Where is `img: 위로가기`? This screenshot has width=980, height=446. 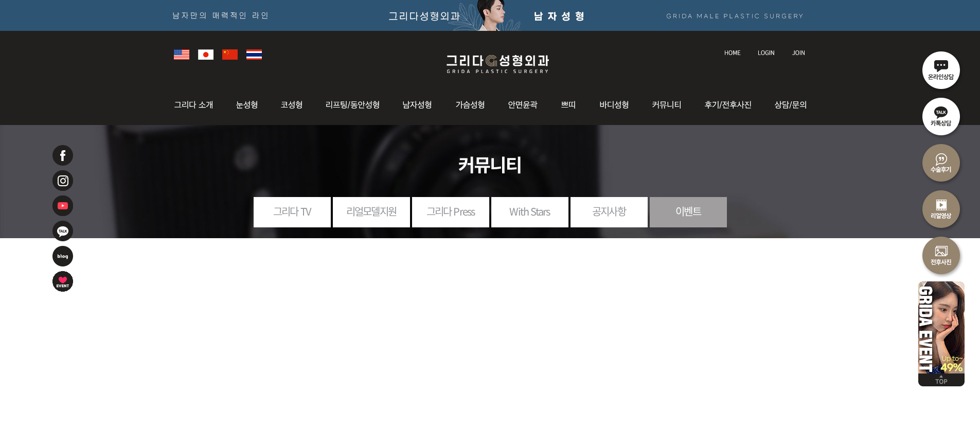 img: 위로가기 is located at coordinates (941, 380).